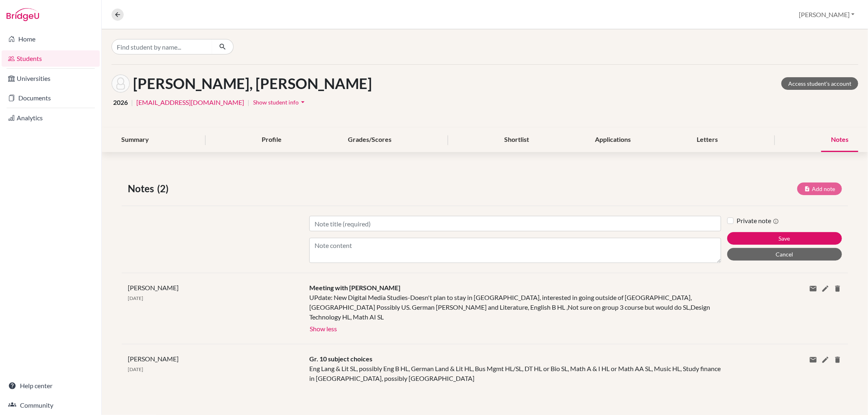 This screenshot has width=868, height=415. What do you see at coordinates (280, 102) in the screenshot?
I see `button: Show student infoarrow_drop_down` at bounding box center [280, 102].